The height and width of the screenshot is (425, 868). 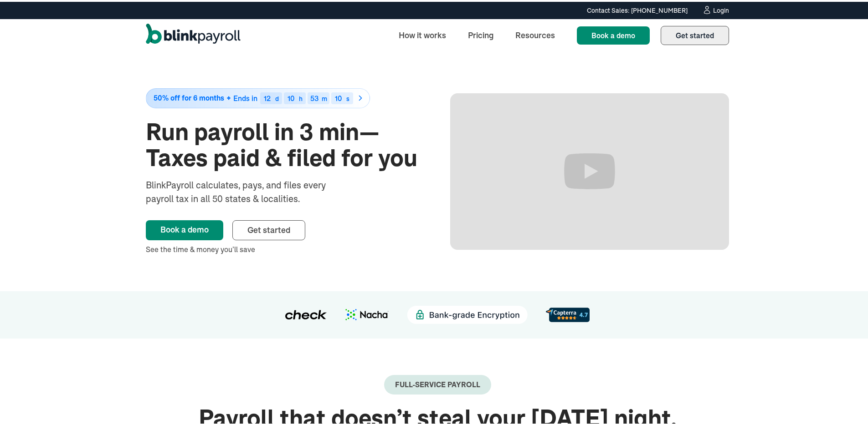 What do you see at coordinates (248, 190) in the screenshot?
I see `div: BlinkPayroll calculates, pays, and files every payroll tax in all 50 states & localities.` at bounding box center [248, 190].